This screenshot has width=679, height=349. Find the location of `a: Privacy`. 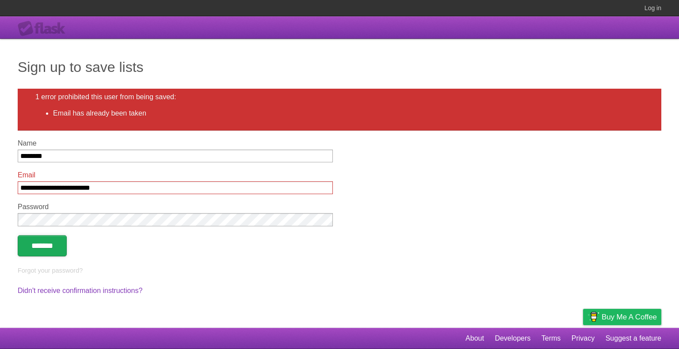

a: Privacy is located at coordinates (583, 339).